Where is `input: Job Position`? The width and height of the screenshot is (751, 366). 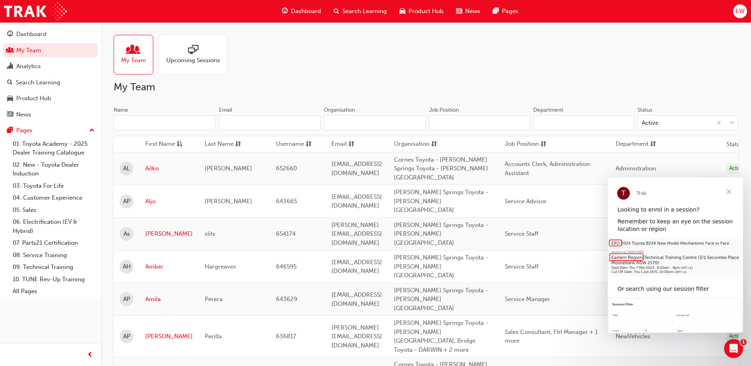 input: Job Position is located at coordinates (480, 123).